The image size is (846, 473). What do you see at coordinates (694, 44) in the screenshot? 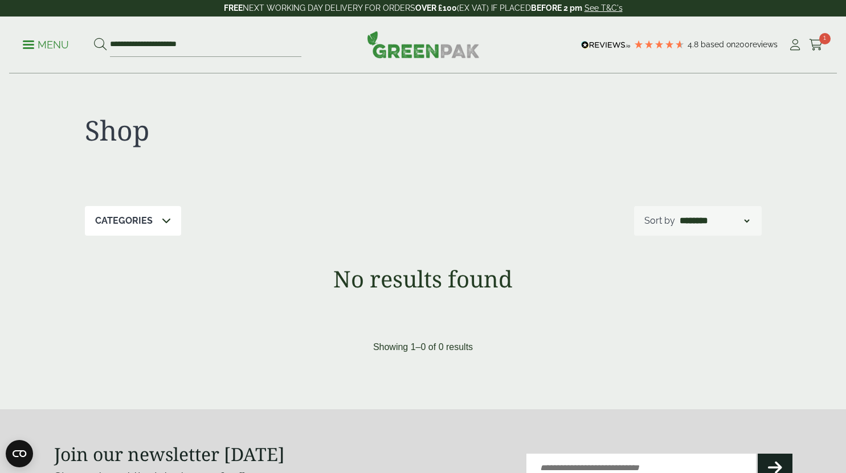
I see `span: 4.8` at bounding box center [694, 44].